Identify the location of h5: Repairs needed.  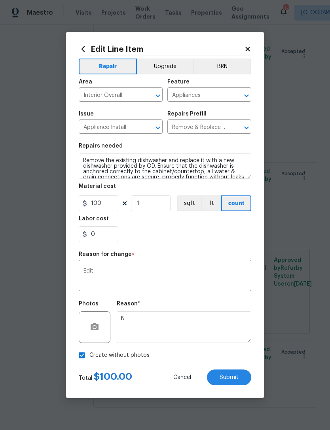
(101, 146).